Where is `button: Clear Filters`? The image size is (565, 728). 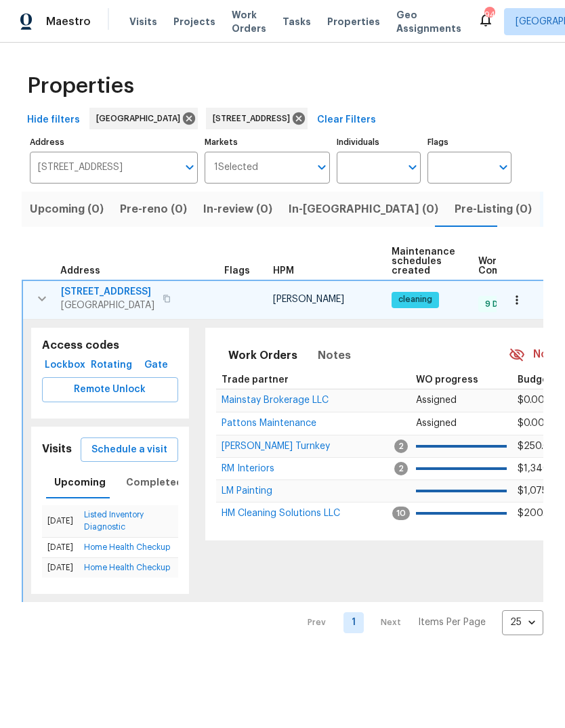
button: Clear Filters is located at coordinates (346, 120).